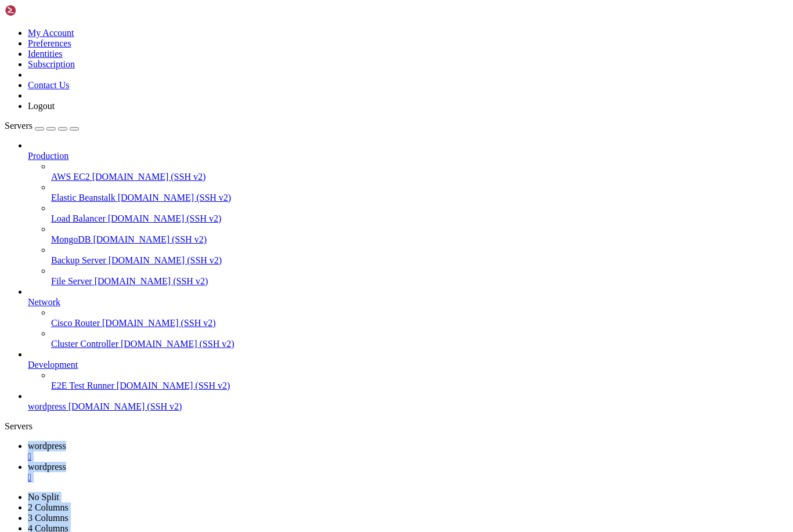 Image resolution: width=793 pixels, height=532 pixels. Describe the element at coordinates (42, 126) in the screenshot. I see `a: Servers` at that location.